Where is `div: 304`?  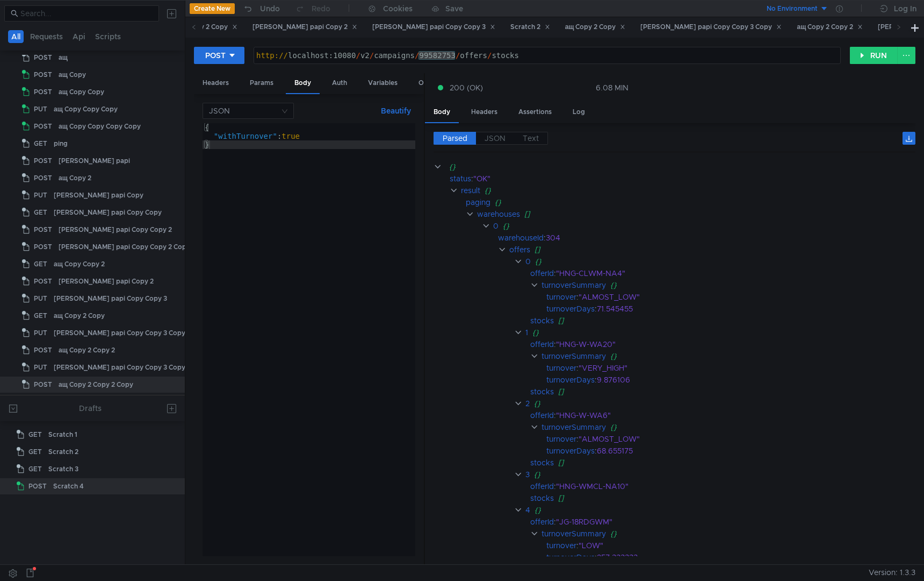 div: 304 is located at coordinates (724, 237).